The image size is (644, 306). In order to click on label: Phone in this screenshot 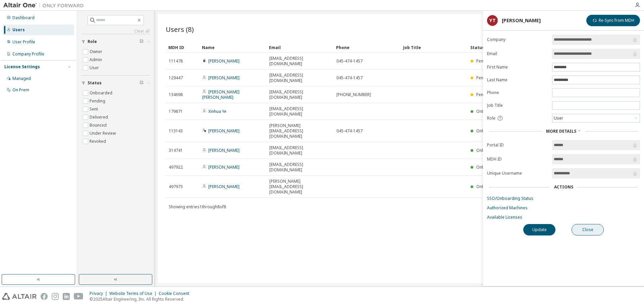, I will do `click(518, 93)`.